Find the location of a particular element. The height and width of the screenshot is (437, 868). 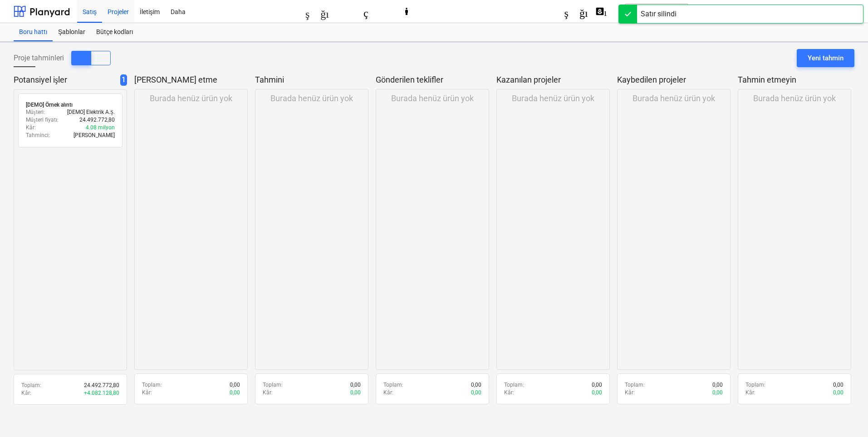

font: İletişim is located at coordinates (150, 12).